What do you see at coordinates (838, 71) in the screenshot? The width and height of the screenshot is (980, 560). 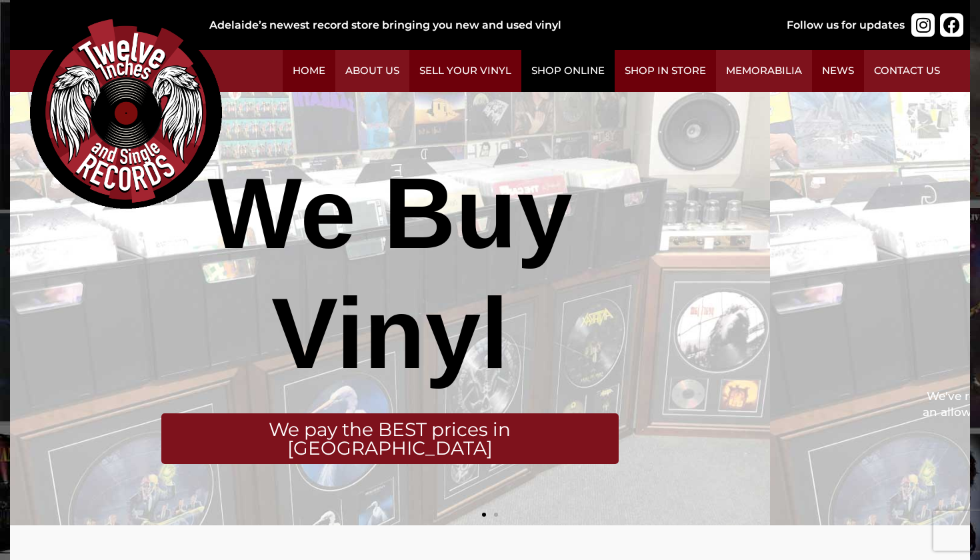 I see `a: News` at bounding box center [838, 71].